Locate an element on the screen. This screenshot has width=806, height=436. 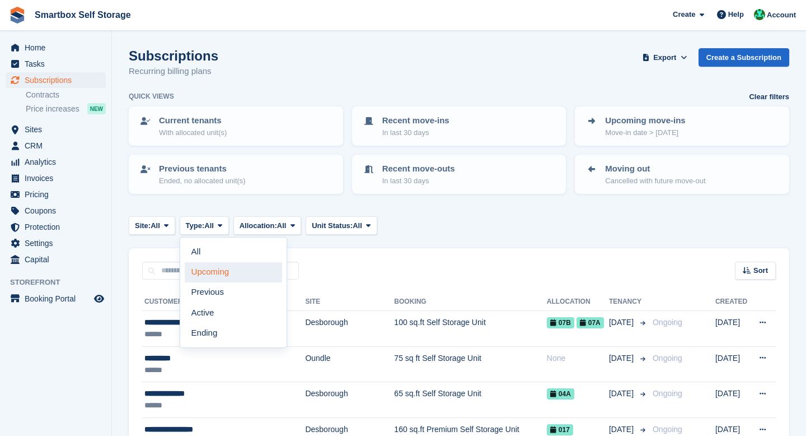
td: 65 sq.ft Self Storage Unit is located at coordinates (470, 400).